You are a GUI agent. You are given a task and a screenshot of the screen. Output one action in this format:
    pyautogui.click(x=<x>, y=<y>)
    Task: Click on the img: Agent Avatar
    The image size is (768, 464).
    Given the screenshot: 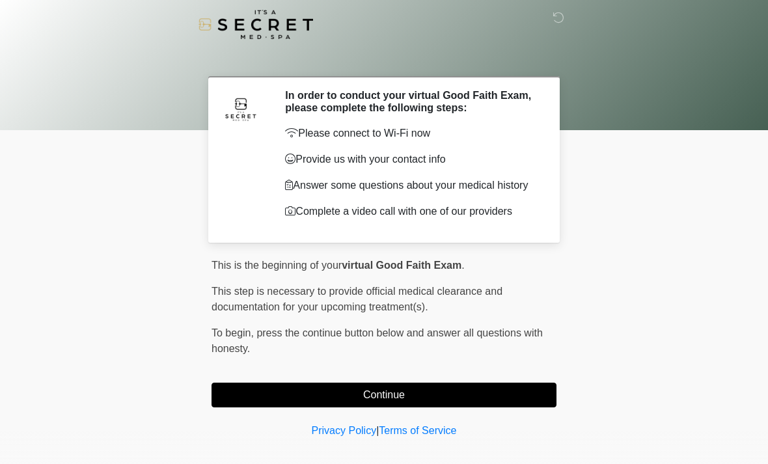 What is the action you would take?
    pyautogui.click(x=241, y=109)
    